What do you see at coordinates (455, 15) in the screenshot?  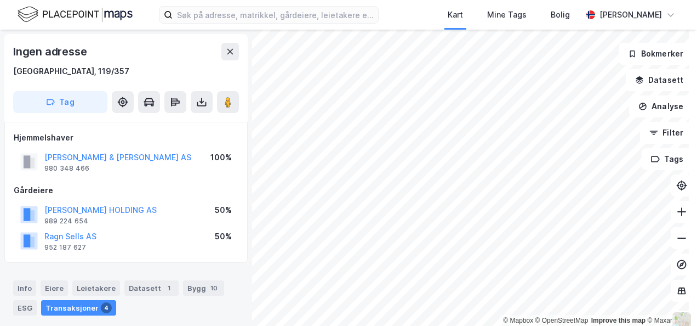 I see `div: Kart` at bounding box center [455, 15].